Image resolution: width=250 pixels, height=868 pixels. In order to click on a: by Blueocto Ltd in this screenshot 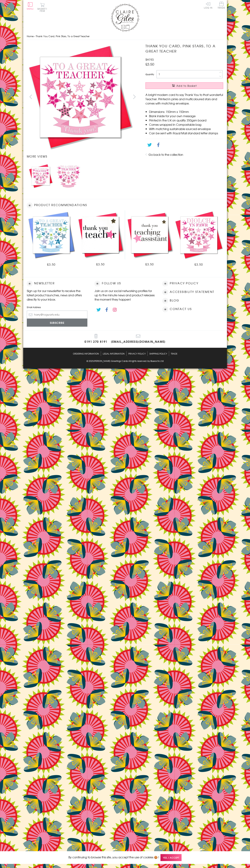, I will do `click(156, 361)`.